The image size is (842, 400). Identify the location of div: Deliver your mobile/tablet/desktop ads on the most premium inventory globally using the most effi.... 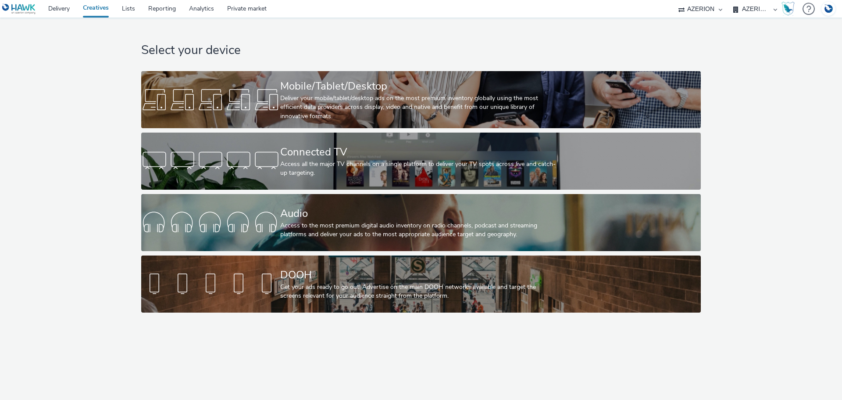
(419, 107).